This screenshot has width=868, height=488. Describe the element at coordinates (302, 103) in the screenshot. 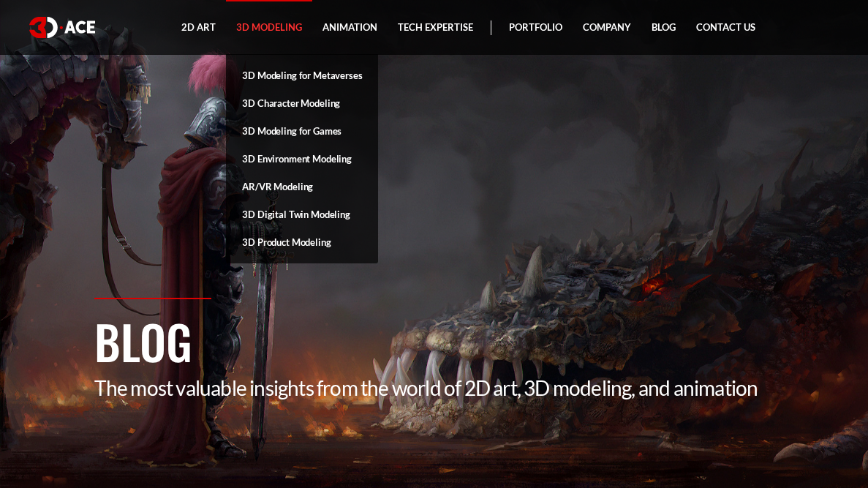

I see `a: 3D Character Modeling` at that location.